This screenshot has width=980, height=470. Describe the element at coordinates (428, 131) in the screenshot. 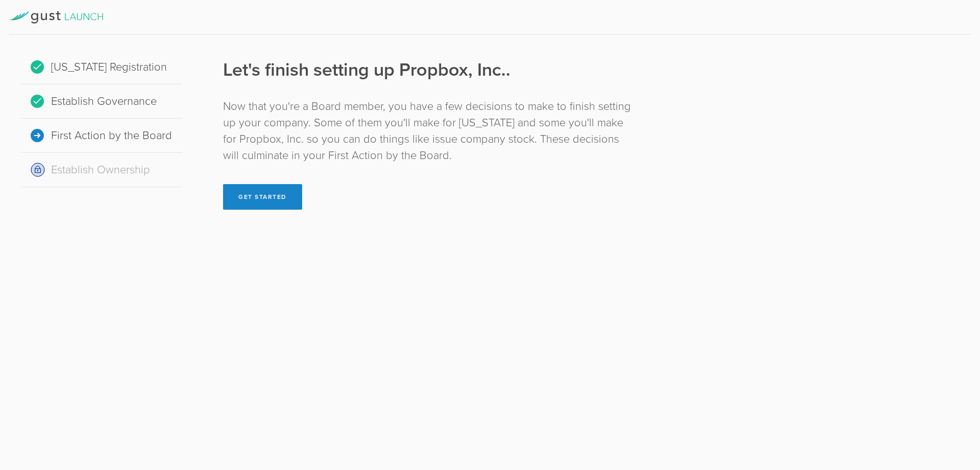

I see `div: Now that you're a Board member, you have a few decisions to make to finish setting up your compan...` at that location.